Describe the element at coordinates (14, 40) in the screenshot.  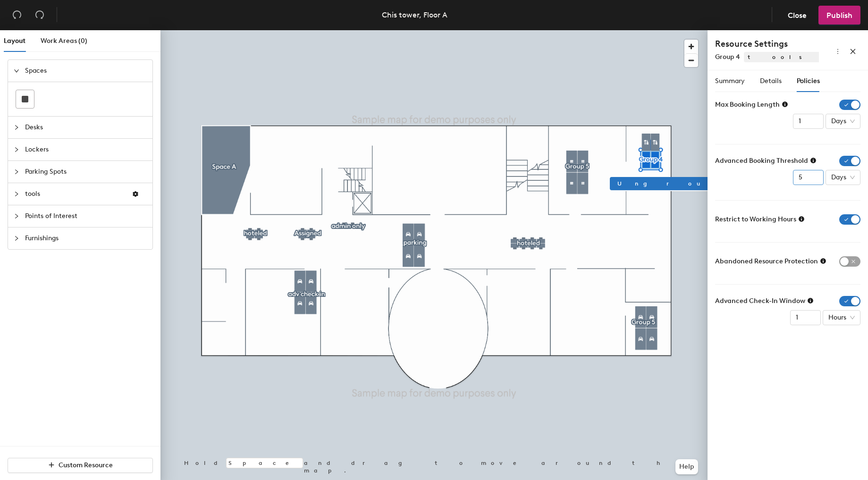
I see `span: Layout` at that location.